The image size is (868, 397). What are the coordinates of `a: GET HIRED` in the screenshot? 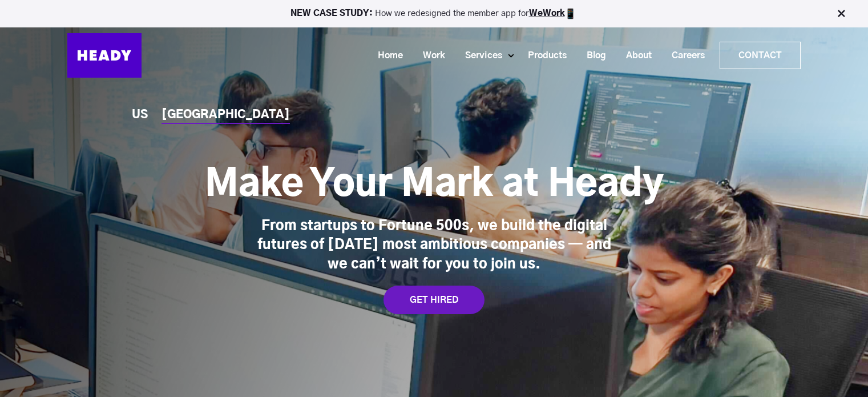 It's located at (434, 299).